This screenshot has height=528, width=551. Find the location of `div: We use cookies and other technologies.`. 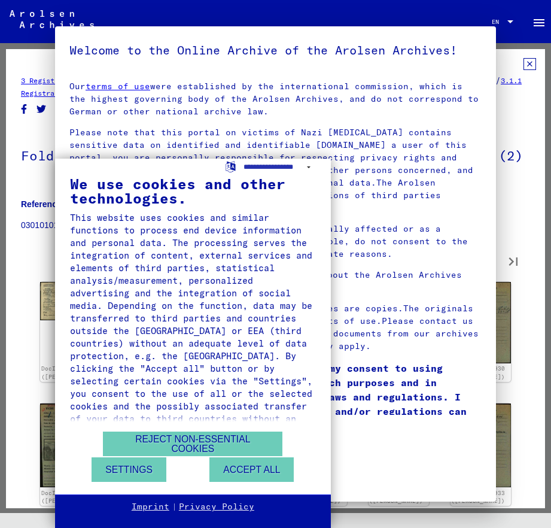

div: We use cookies and other technologies. is located at coordinates (193, 191).